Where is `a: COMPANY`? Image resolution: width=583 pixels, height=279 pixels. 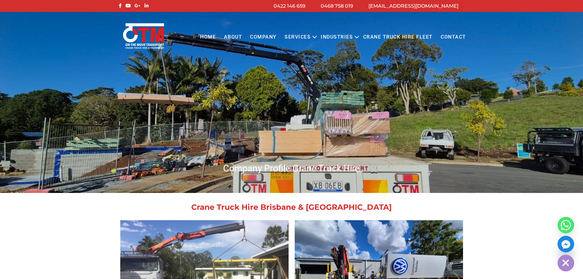
a: COMPANY is located at coordinates (263, 37).